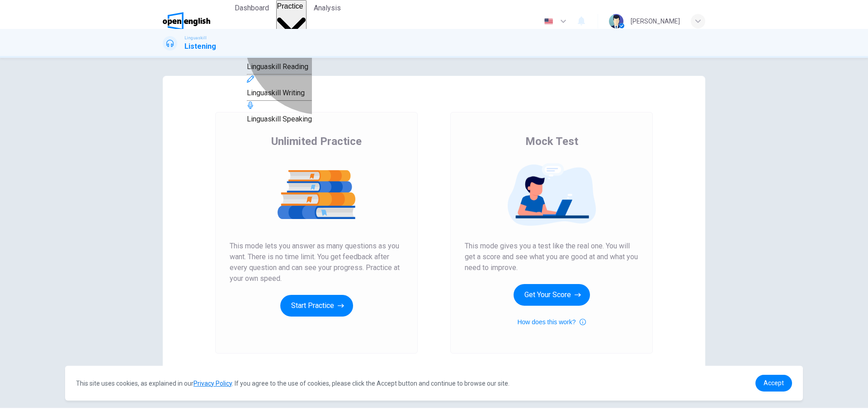 The width and height of the screenshot is (868, 415). Describe the element at coordinates (316, 306) in the screenshot. I see `button: Start Practice` at that location.